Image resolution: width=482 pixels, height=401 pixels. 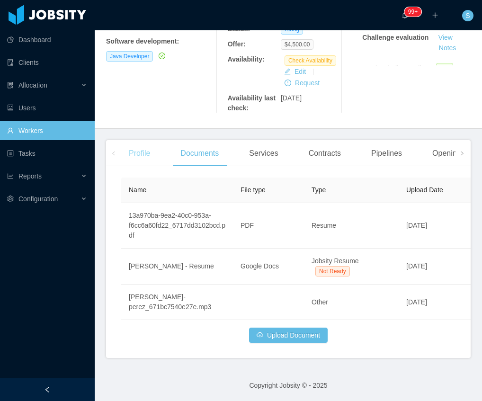 What do you see at coordinates (288, 335) in the screenshot?
I see `button: icon: cloud-uploadUpload Document` at bounding box center [288, 335].